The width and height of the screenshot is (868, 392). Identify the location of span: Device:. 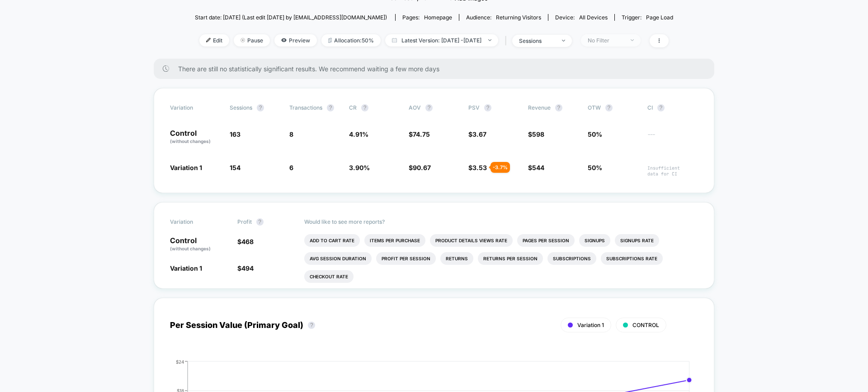
(581, 18).